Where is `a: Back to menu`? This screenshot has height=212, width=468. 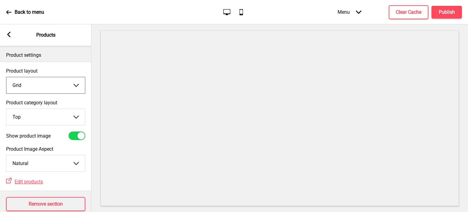 a: Back to menu is located at coordinates (25, 12).